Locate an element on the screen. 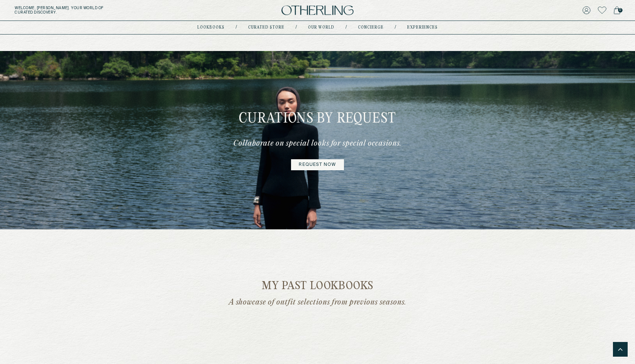 The width and height of the screenshot is (635, 364). a: Request now is located at coordinates (317, 165).